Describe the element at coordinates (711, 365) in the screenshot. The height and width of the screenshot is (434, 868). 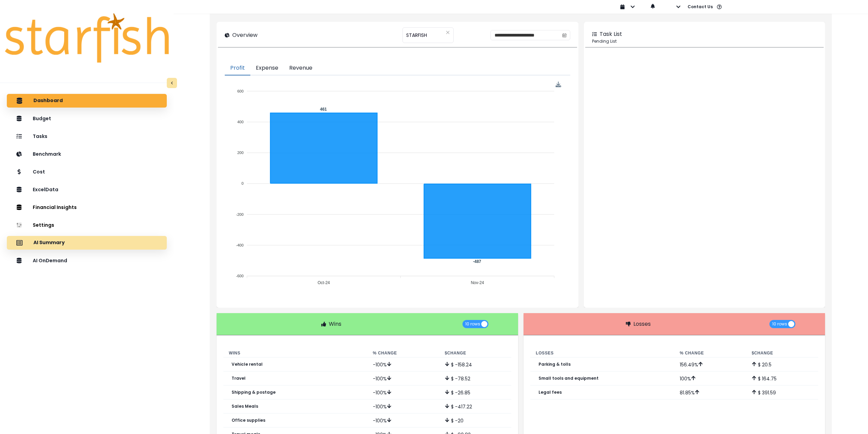
I see `td: 156.49 %` at that location.